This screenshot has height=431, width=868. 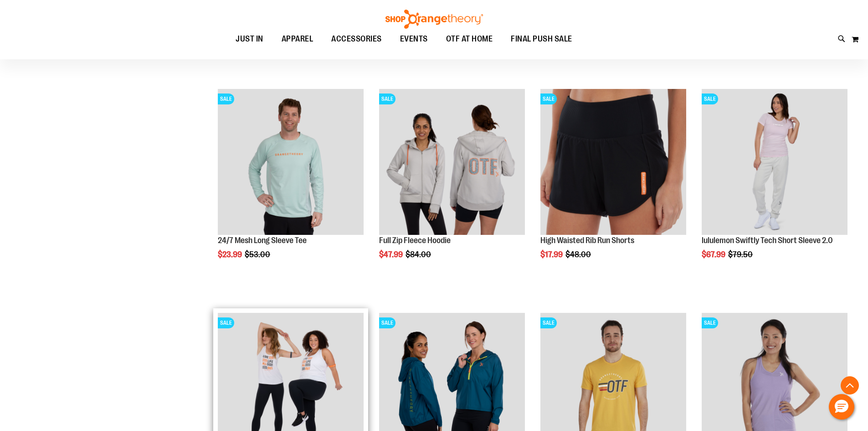 I want to click on img: lululemon Swiftly Tech Short Sleeve 2.0, so click(x=775, y=162).